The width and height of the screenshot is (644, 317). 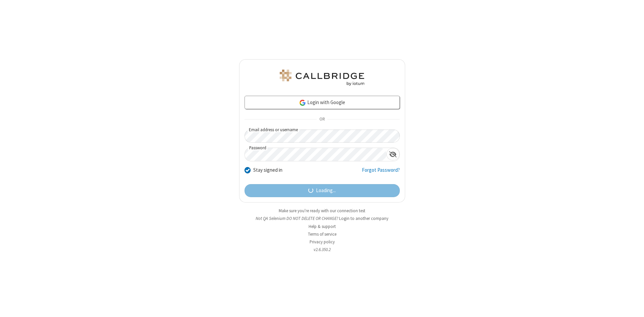 What do you see at coordinates (322, 234) in the screenshot?
I see `a: Terms of service` at bounding box center [322, 234].